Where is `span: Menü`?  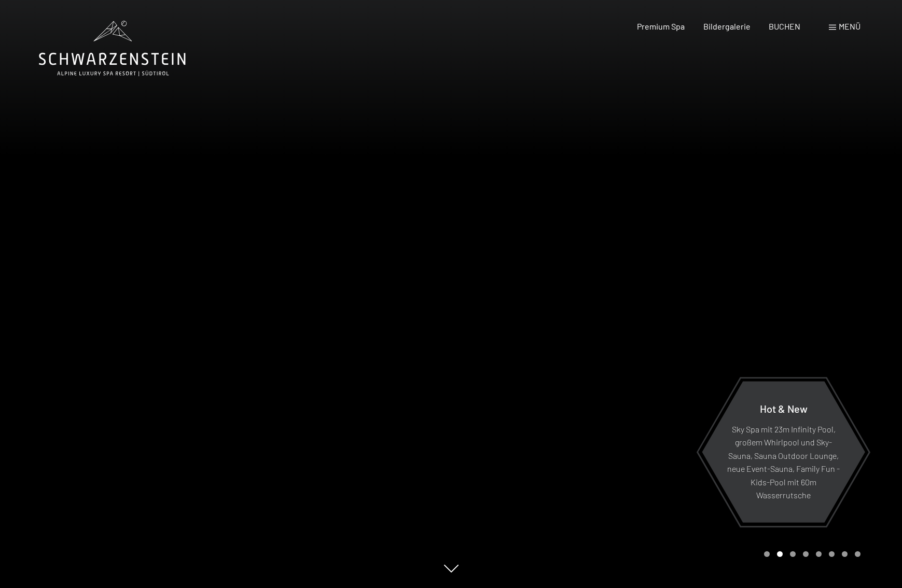 span: Menü is located at coordinates (850, 26).